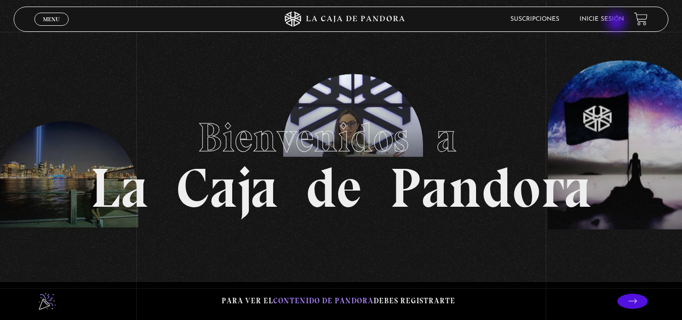 This screenshot has width=682, height=320. I want to click on a: Suscripciones, so click(535, 19).